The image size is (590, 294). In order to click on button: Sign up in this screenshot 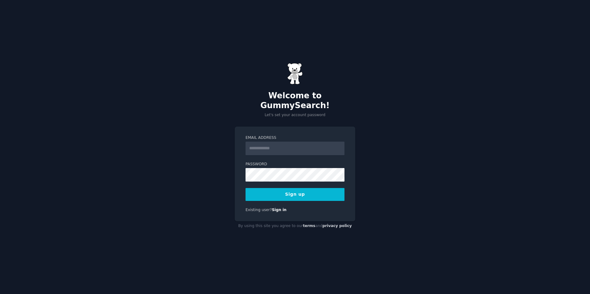, I will do `click(295, 194)`.